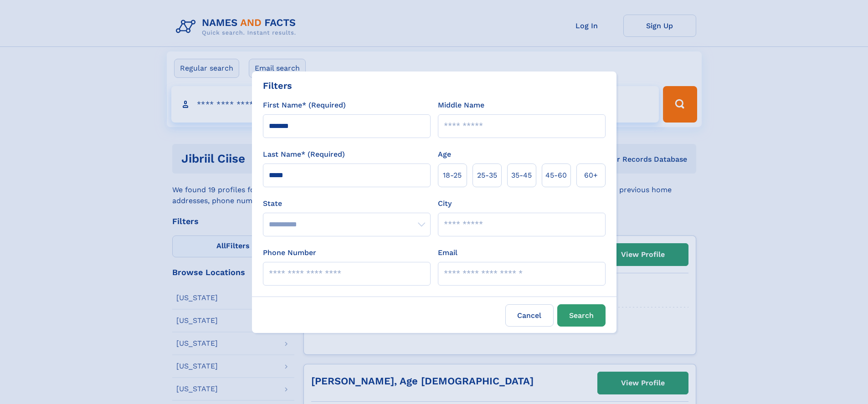 This screenshot has width=868, height=404. What do you see at coordinates (444, 155) in the screenshot?
I see `label: Age` at bounding box center [444, 155].